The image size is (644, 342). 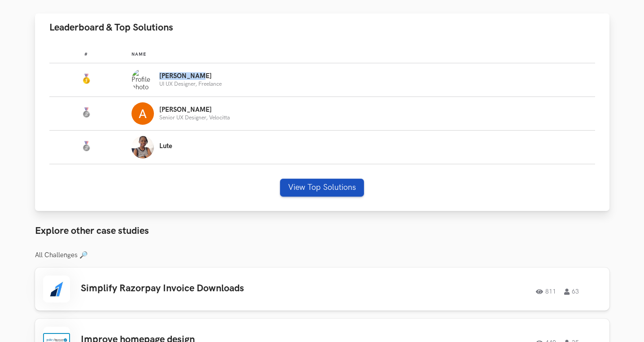 What do you see at coordinates (191, 84) in the screenshot?
I see `p: UI UX Designer, Freelance` at bounding box center [191, 84].